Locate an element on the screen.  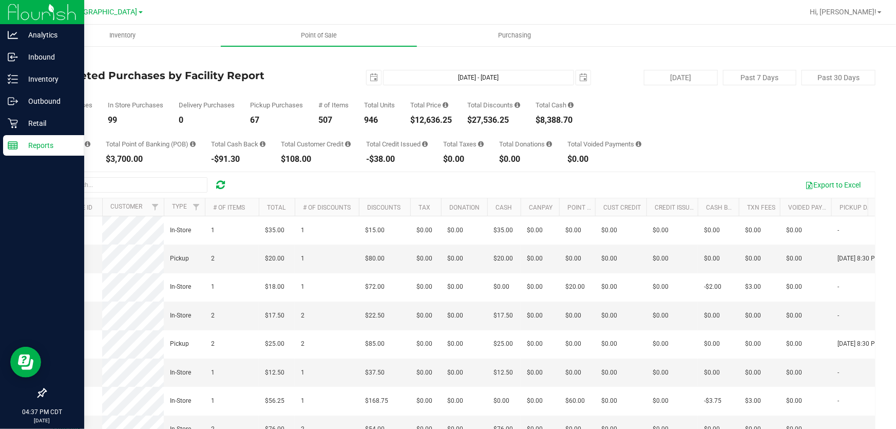
div: 67 is located at coordinates (276, 120).